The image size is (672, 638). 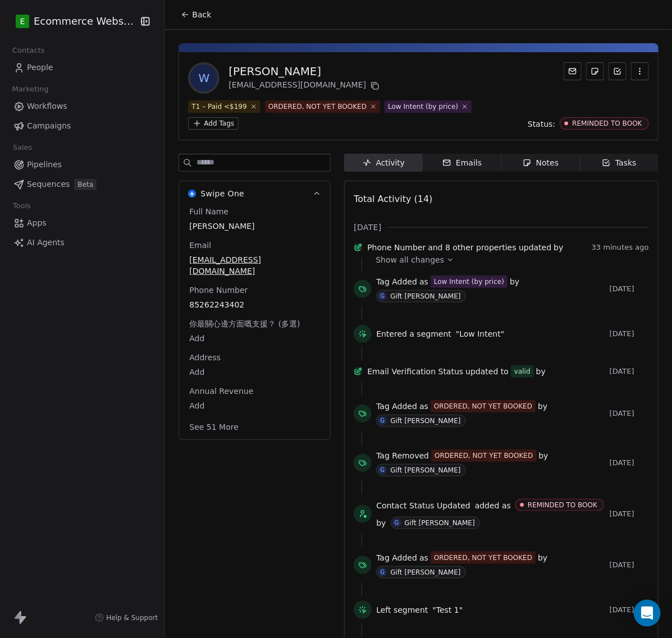 What do you see at coordinates (192, 194) in the screenshot?
I see `img: Swipe One` at bounding box center [192, 194].